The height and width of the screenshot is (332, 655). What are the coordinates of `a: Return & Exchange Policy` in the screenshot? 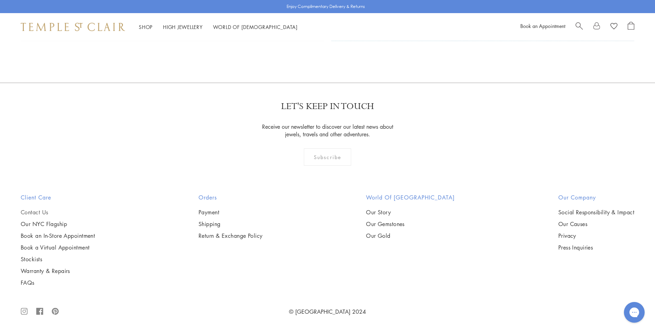 It's located at (231, 236).